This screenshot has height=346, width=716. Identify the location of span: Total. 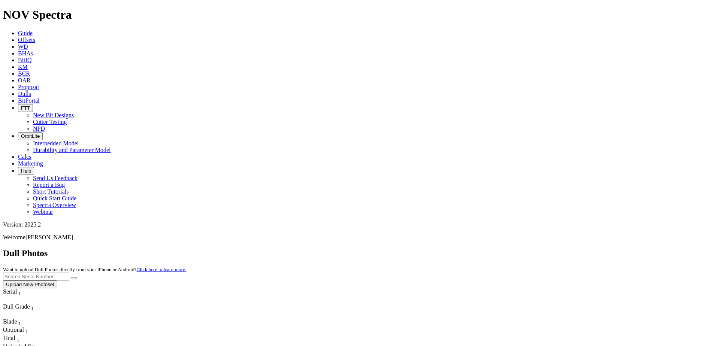
(9, 338).